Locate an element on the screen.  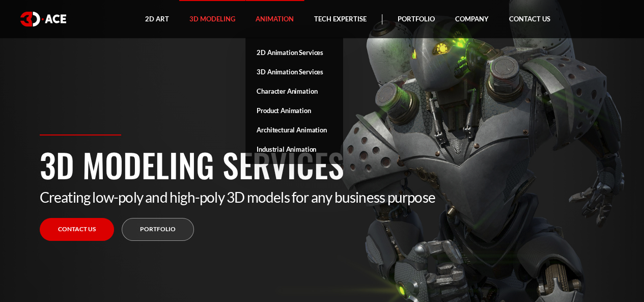
h1: 3D Modeling Services is located at coordinates (322, 165).